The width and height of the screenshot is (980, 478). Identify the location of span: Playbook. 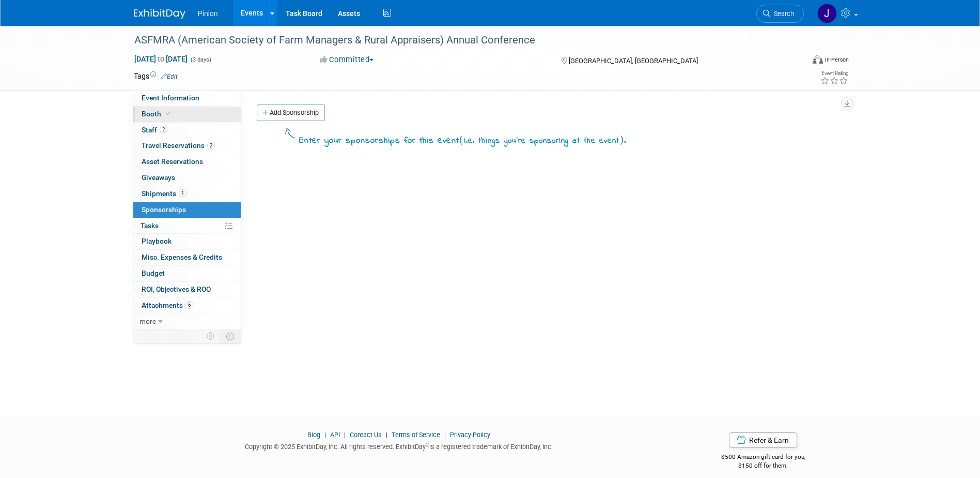
(156, 241).